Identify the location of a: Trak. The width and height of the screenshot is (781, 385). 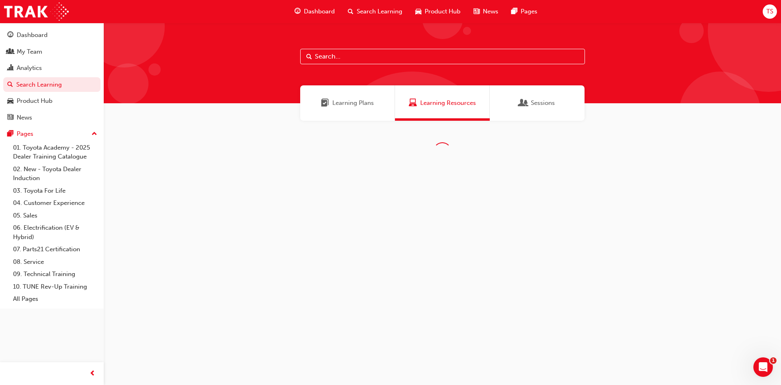
(36, 11).